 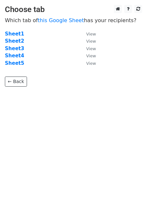 I want to click on strong: Sheet2, so click(x=14, y=41).